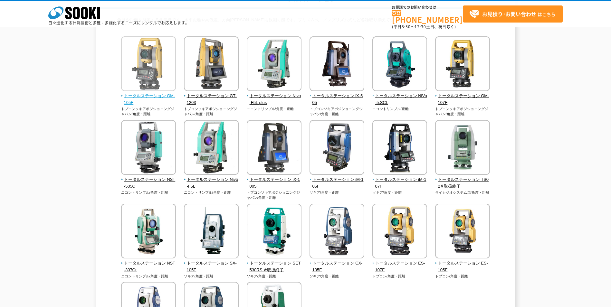 The width and height of the screenshot is (611, 307). What do you see at coordinates (337, 264) in the screenshot?
I see `a: トータルステーション CX-105F` at bounding box center [337, 264].